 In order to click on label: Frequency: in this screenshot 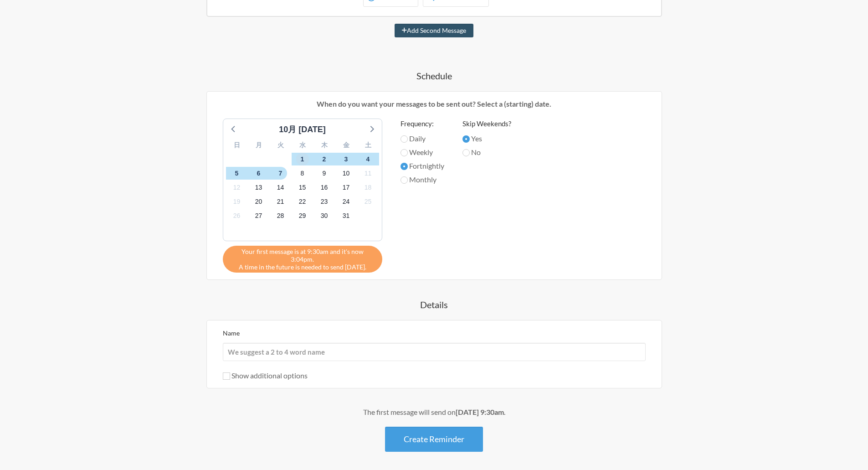, I will do `click(422, 124)`.